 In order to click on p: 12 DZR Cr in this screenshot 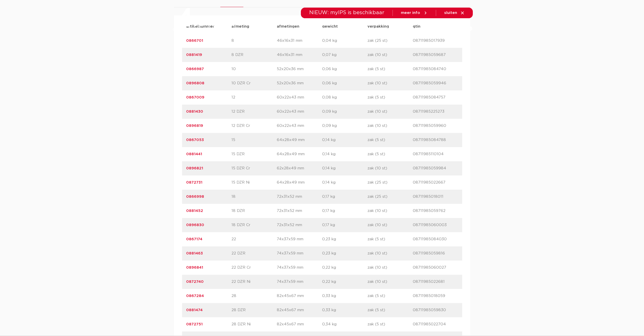, I will do `click(254, 126)`.